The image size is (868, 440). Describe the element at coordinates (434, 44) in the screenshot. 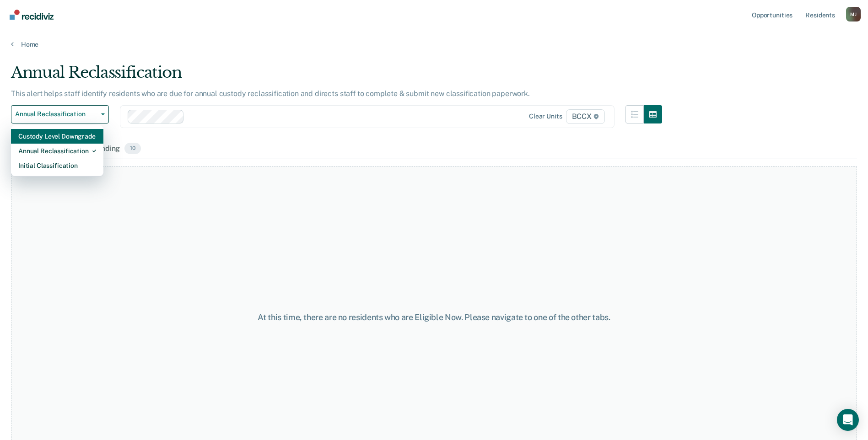

I see `a: Home` at that location.